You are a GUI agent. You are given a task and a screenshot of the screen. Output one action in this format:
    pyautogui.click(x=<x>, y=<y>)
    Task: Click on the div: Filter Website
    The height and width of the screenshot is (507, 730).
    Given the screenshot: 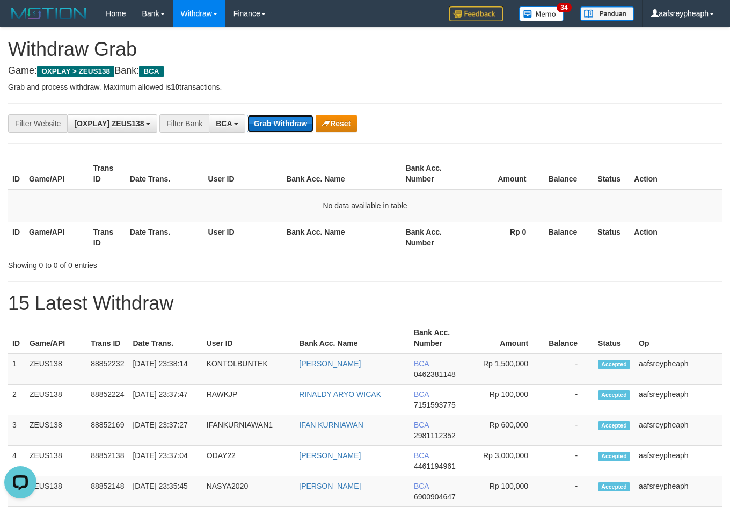 What is the action you would take?
    pyautogui.click(x=38, y=123)
    